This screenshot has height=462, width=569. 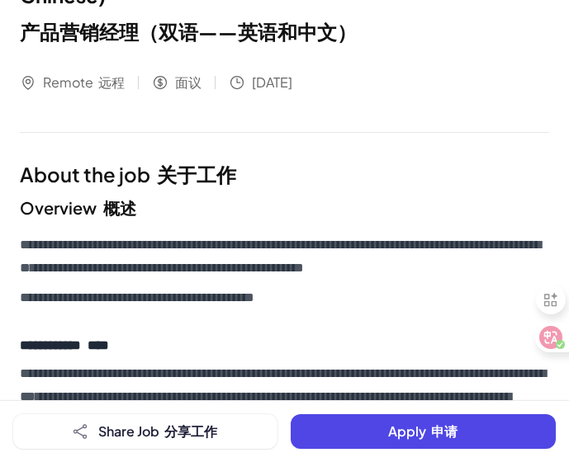 What do you see at coordinates (423, 431) in the screenshot?
I see `span: Apply` at bounding box center [423, 431].